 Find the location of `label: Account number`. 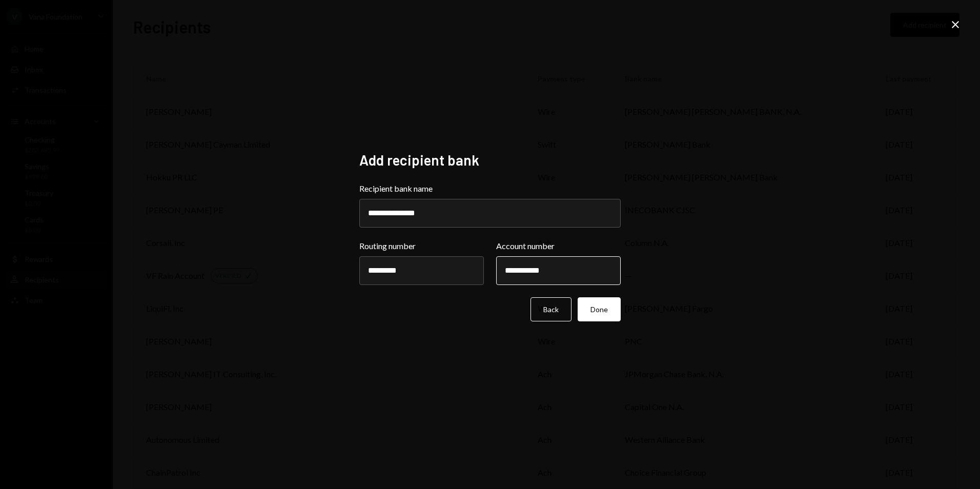

label: Account number is located at coordinates (558, 246).